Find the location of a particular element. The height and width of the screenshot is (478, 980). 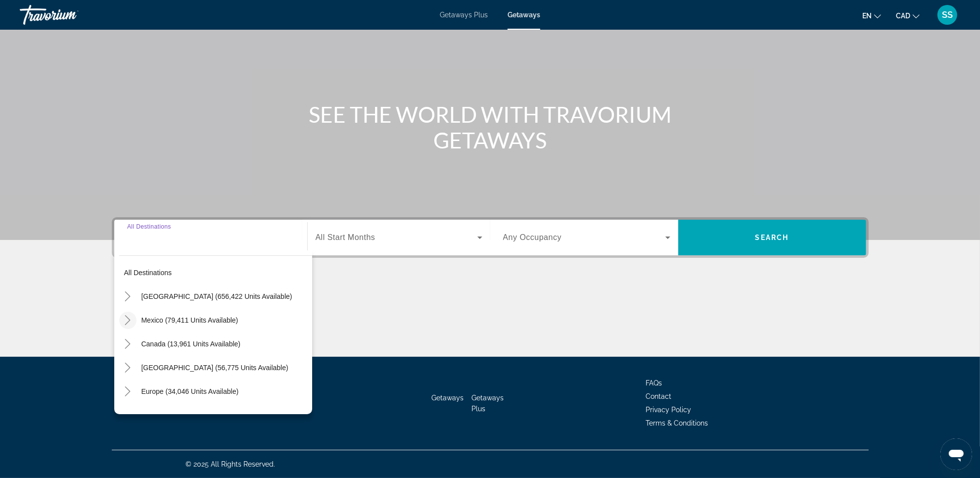

button: Europe (34,046 units available) is located at coordinates (224, 392).